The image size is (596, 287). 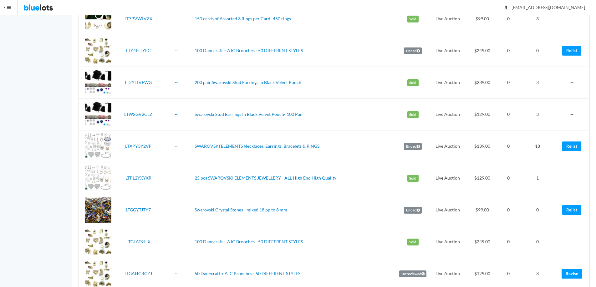 I want to click on a: LTXPY3Y2VF, so click(x=138, y=146).